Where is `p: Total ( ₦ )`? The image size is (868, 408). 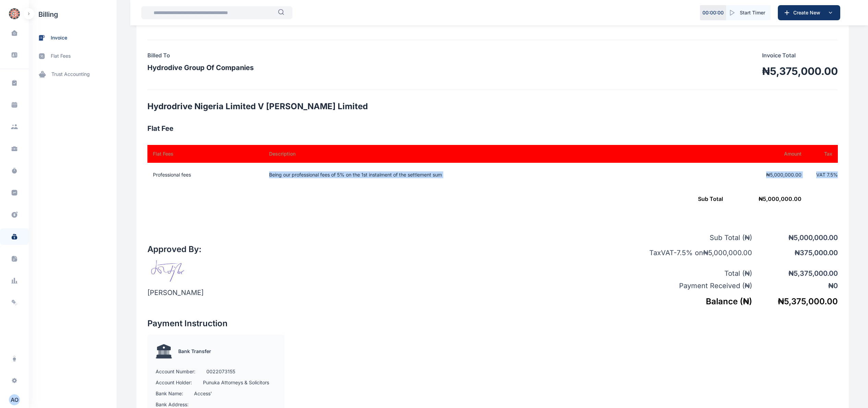 p: Total ( ₦ ) is located at coordinates (692, 273).